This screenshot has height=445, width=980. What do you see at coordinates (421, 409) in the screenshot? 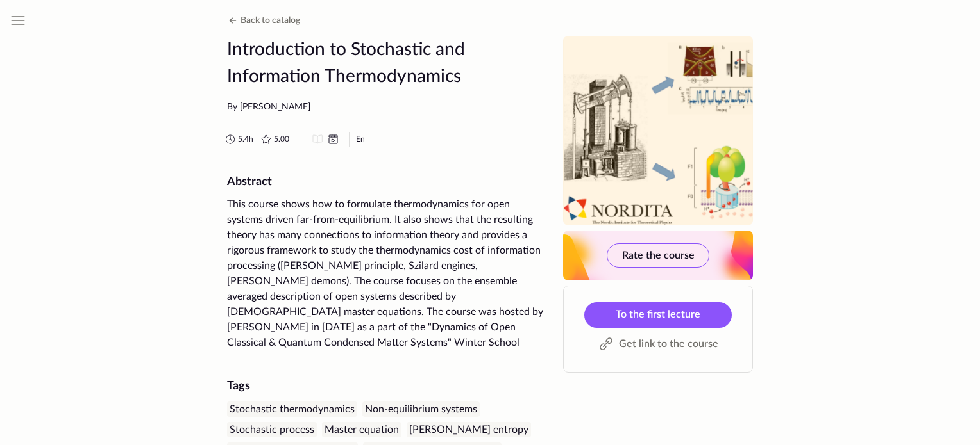
I see `div: Non-equilibrium systems` at bounding box center [421, 409].